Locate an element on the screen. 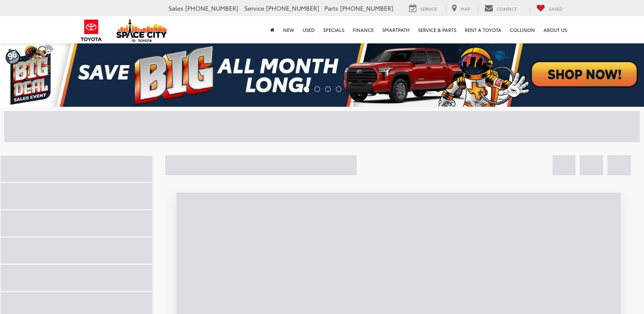 This screenshot has width=644, height=314. span: Saved is located at coordinates (555, 8).